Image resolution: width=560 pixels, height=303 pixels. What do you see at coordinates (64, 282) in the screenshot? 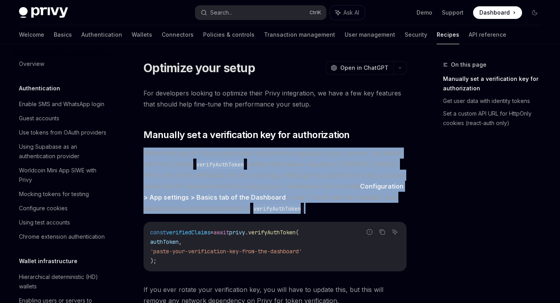
I see `div: Hierarchical deterministic (HD) wallets` at bounding box center [64, 282].